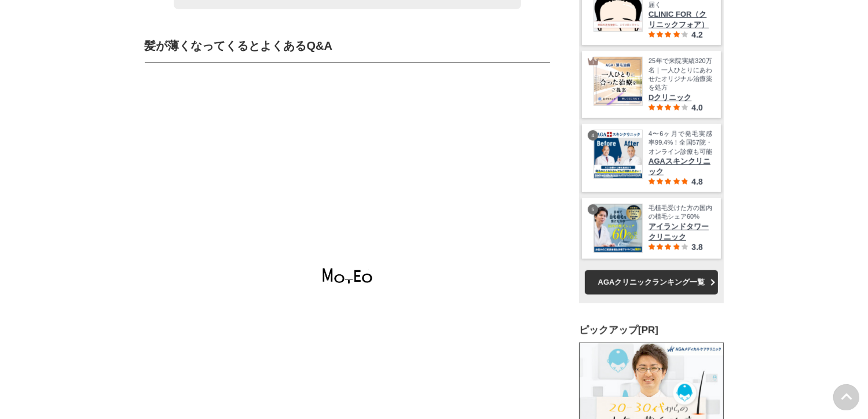 The width and height of the screenshot is (868, 419). I want to click on span: AGAスキンクリニック, so click(680, 167).